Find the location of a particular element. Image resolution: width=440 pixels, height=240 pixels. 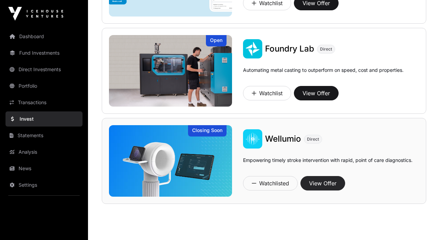

a: Direct Investments is located at coordinates (44, 69).